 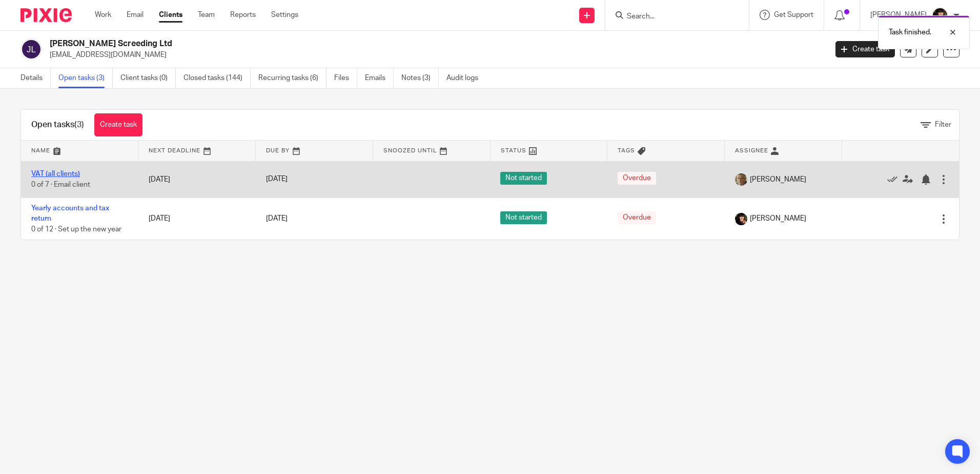 I want to click on img: profile%20pic%204.JPG, so click(x=741, y=180).